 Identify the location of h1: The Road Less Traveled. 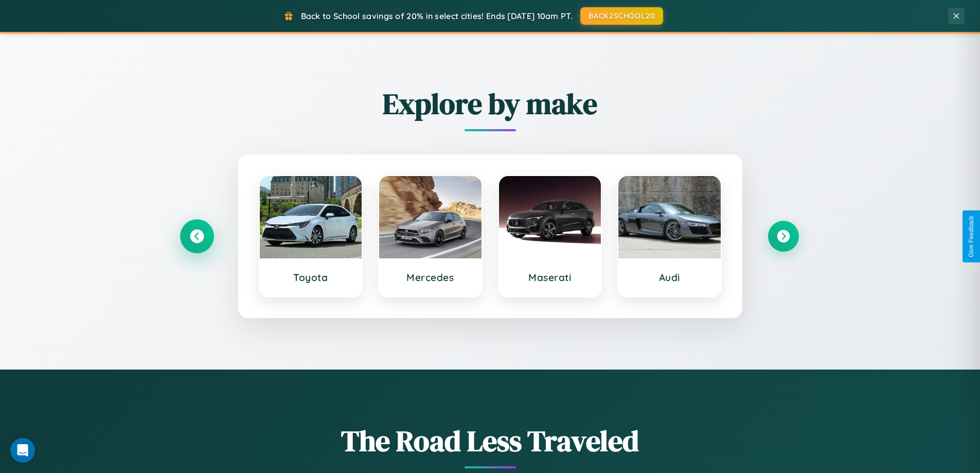
(490, 440).